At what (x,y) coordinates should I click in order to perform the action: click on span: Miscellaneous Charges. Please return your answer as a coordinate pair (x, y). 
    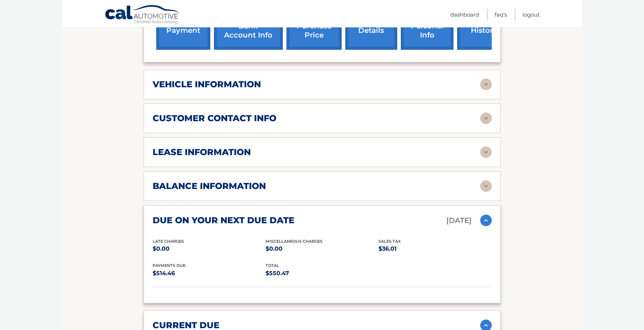
    Looking at the image, I should click on (294, 241).